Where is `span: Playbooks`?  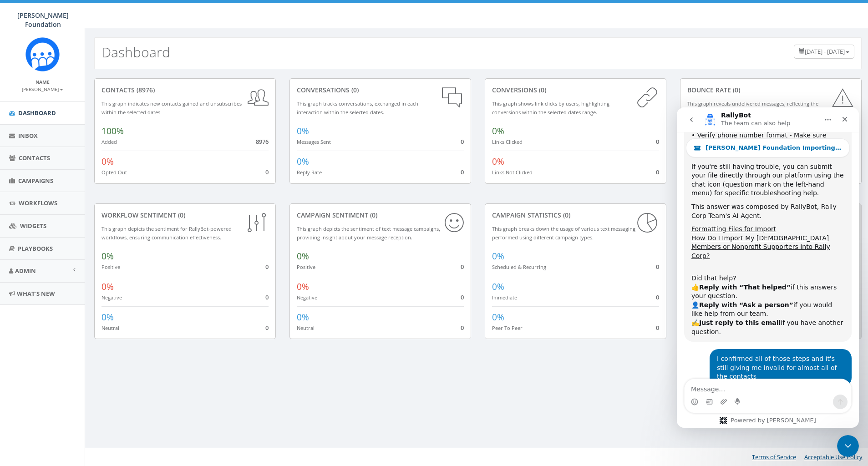 span: Playbooks is located at coordinates (35, 248).